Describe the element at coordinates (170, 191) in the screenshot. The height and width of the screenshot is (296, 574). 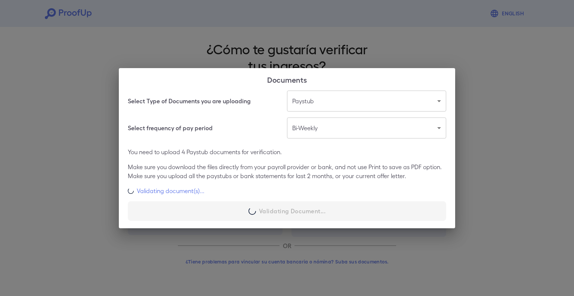
I see `p: Validating document(s)...` at that location.